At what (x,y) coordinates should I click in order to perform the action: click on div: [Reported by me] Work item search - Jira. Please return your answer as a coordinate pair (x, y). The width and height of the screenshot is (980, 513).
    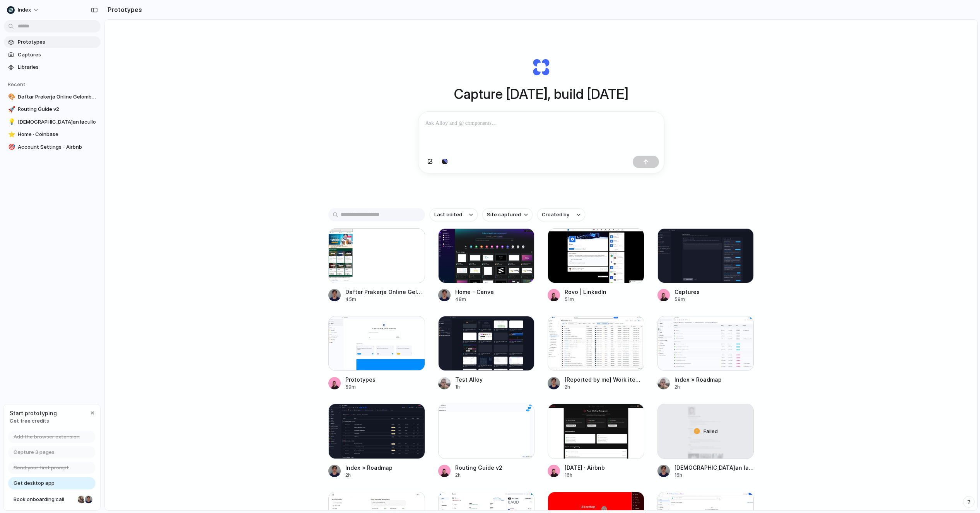
    Looking at the image, I should click on (605, 380).